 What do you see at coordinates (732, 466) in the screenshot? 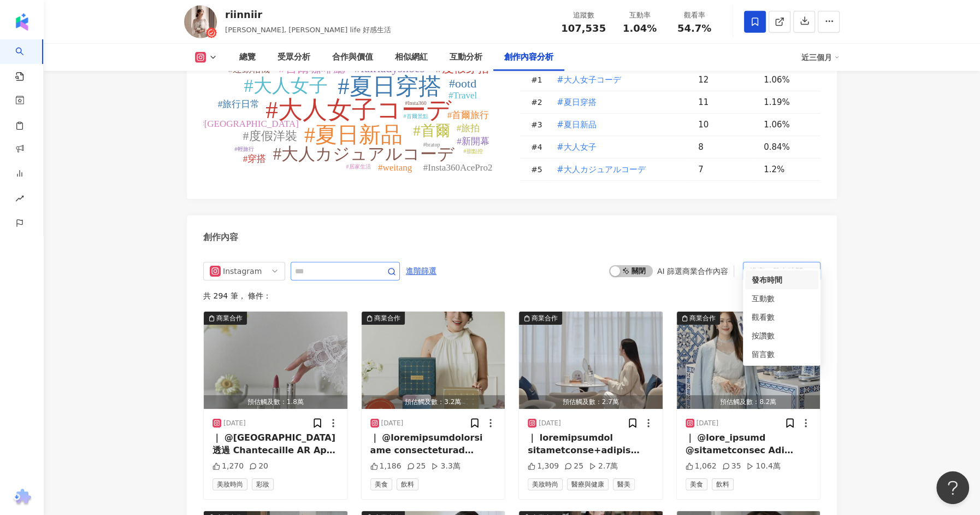
I see `div: 35` at bounding box center [732, 466].